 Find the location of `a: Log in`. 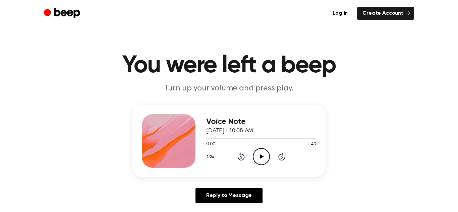

a: Log in is located at coordinates (340, 13).